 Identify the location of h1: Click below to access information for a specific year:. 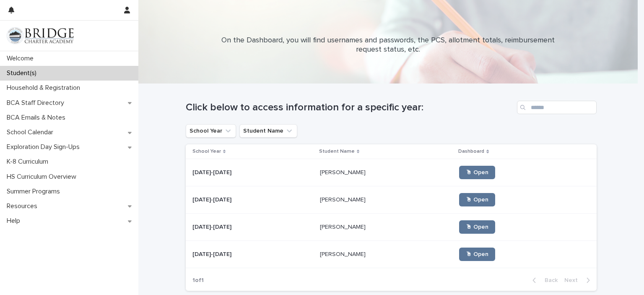
(349, 107).